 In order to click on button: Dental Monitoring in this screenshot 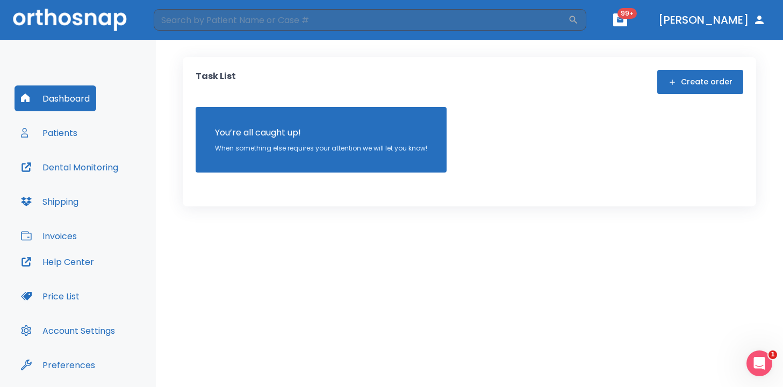, I will do `click(69, 167)`.